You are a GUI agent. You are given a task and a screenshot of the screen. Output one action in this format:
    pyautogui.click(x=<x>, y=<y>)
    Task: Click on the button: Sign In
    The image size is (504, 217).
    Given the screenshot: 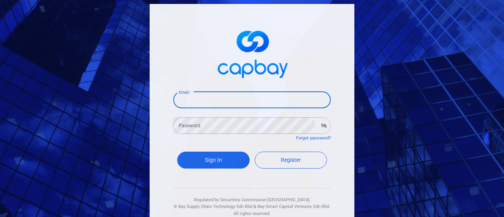 What is the action you would take?
    pyautogui.click(x=213, y=160)
    